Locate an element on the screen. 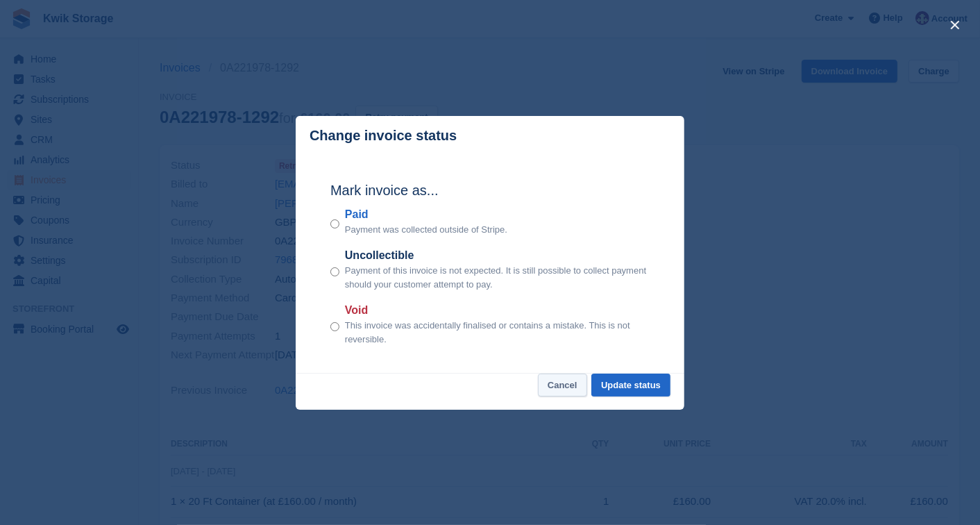 The image size is (980, 525). button: close is located at coordinates (955, 25).